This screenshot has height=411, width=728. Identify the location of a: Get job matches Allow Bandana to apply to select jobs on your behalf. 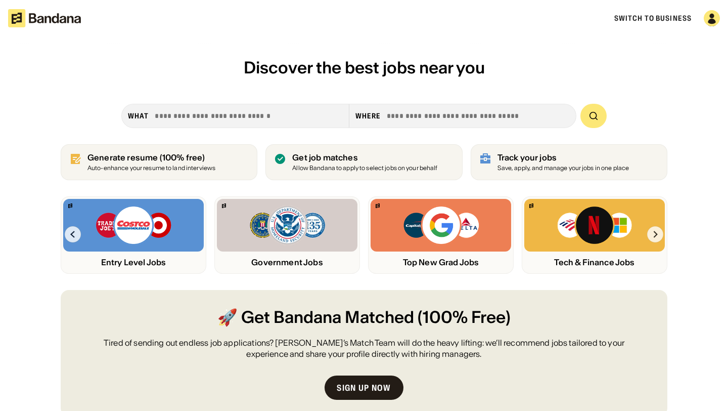
(364, 162).